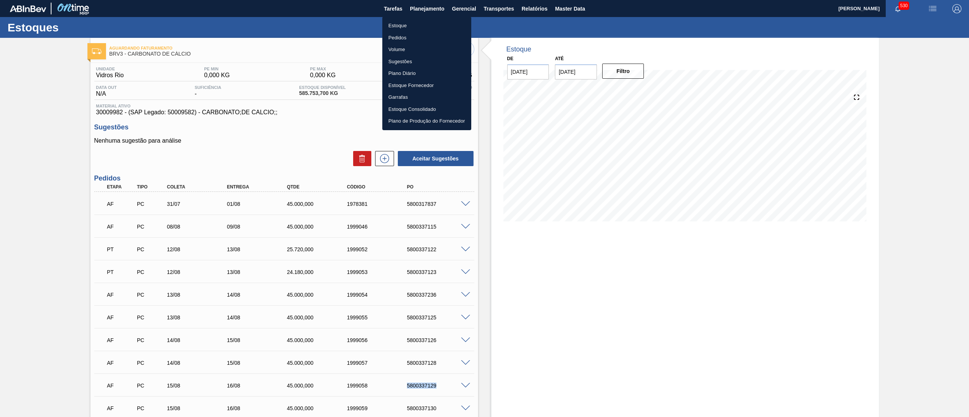 This screenshot has height=417, width=969. Describe the element at coordinates (427, 86) in the screenshot. I see `a: Estoque Fornecedor` at that location.